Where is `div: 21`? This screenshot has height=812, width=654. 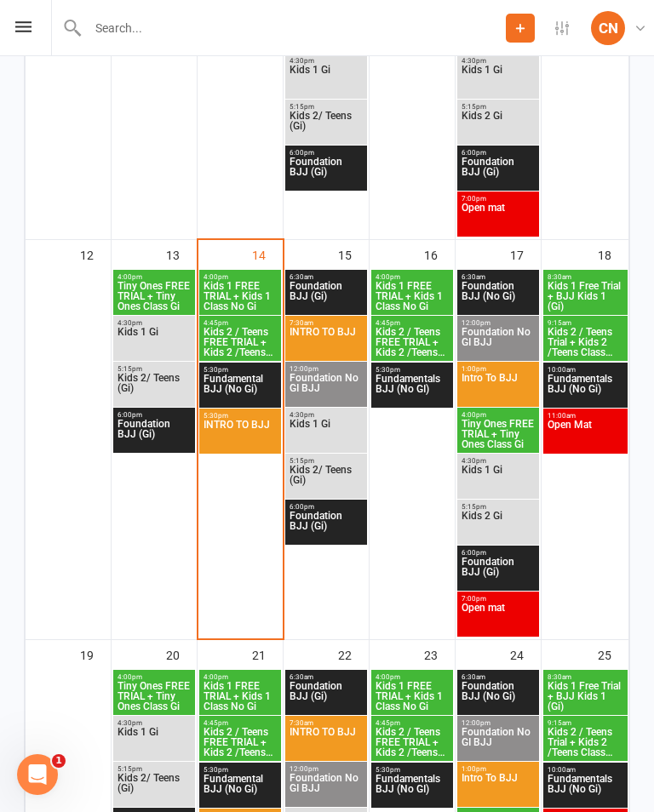
div: 21 is located at coordinates (267, 654).